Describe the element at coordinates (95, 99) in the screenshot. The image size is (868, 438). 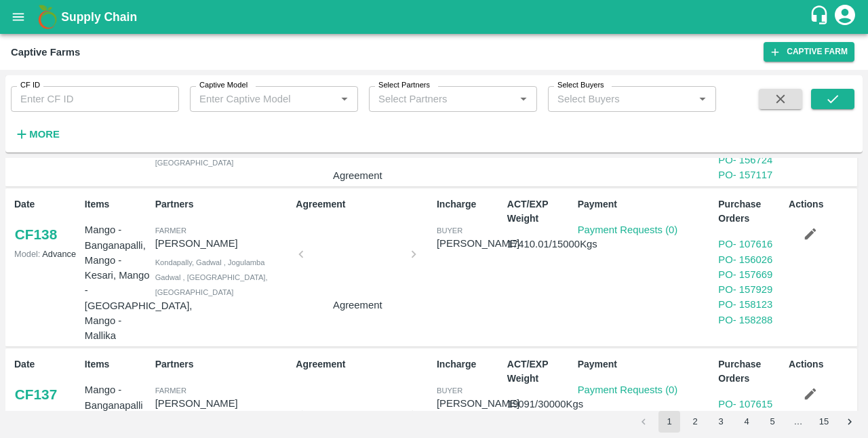
I see `input: Enter CF ID` at that location.